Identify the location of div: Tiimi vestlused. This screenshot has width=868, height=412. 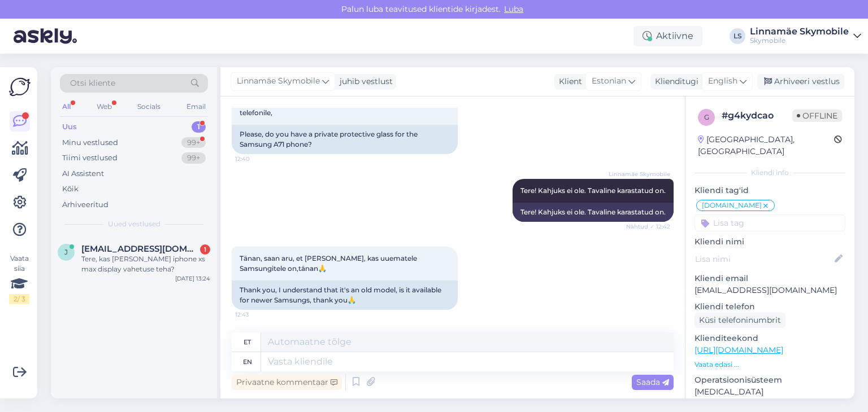
(90, 158).